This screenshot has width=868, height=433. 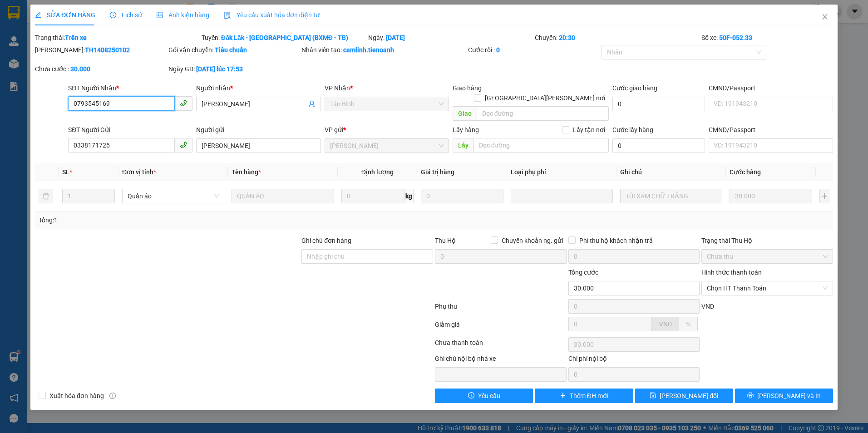 I want to click on div: Giảm giá, so click(x=500, y=328).